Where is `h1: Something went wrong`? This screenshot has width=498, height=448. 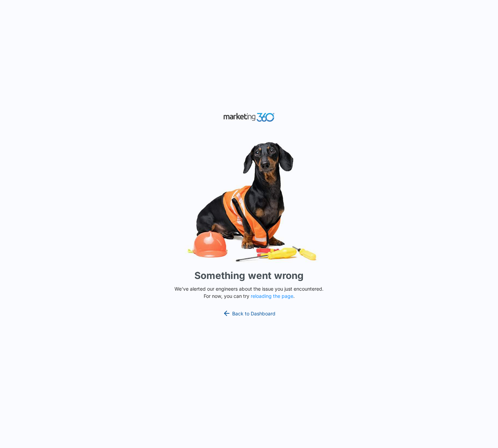
h1: Something went wrong is located at coordinates (249, 275).